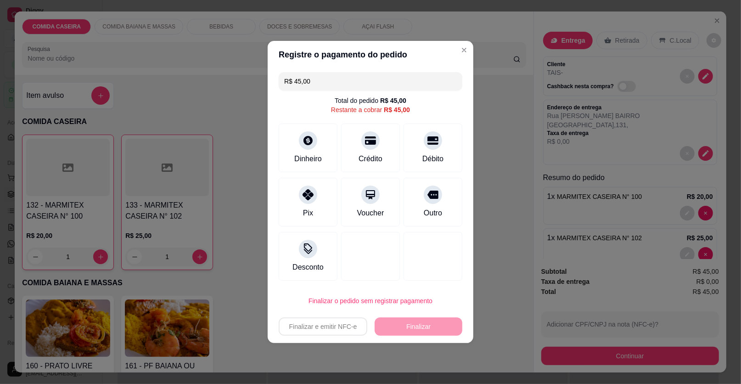 This screenshot has width=741, height=384. I want to click on input: Ex.: hambúrguer de cordeiro, so click(370, 81).